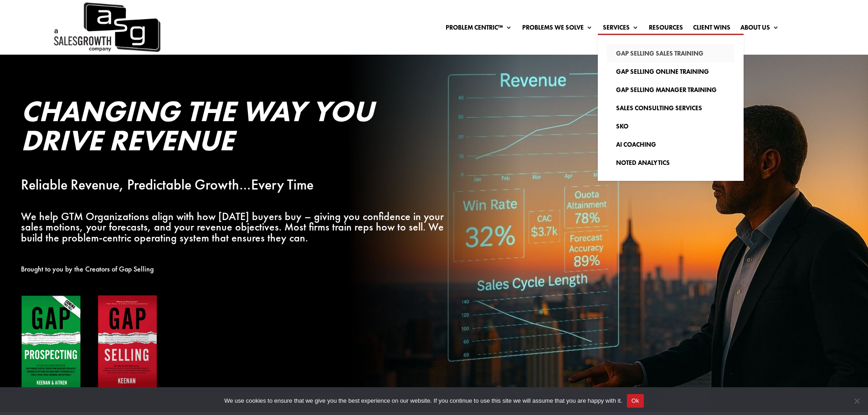 This screenshot has height=415, width=868. What do you see at coordinates (557, 29) in the screenshot?
I see `a: Problems We Solve` at bounding box center [557, 29].